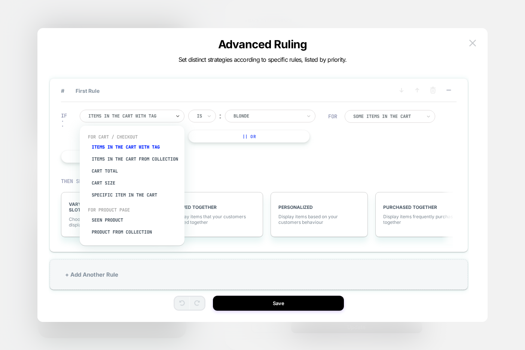  I want to click on span: Display items that your customers viewed together, so click(214, 219).